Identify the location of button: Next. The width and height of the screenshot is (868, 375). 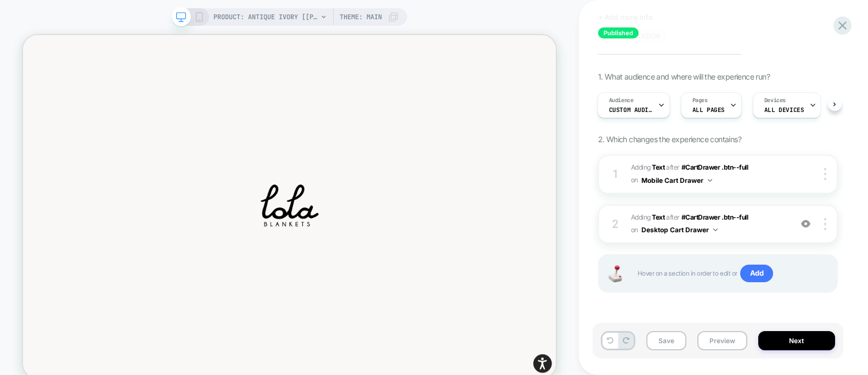
(797, 340).